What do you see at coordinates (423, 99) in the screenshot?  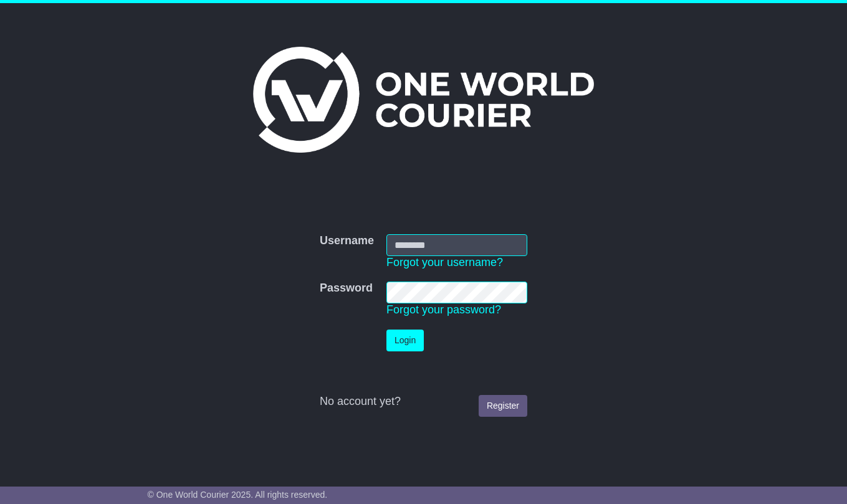 I see `img: One World` at bounding box center [423, 99].